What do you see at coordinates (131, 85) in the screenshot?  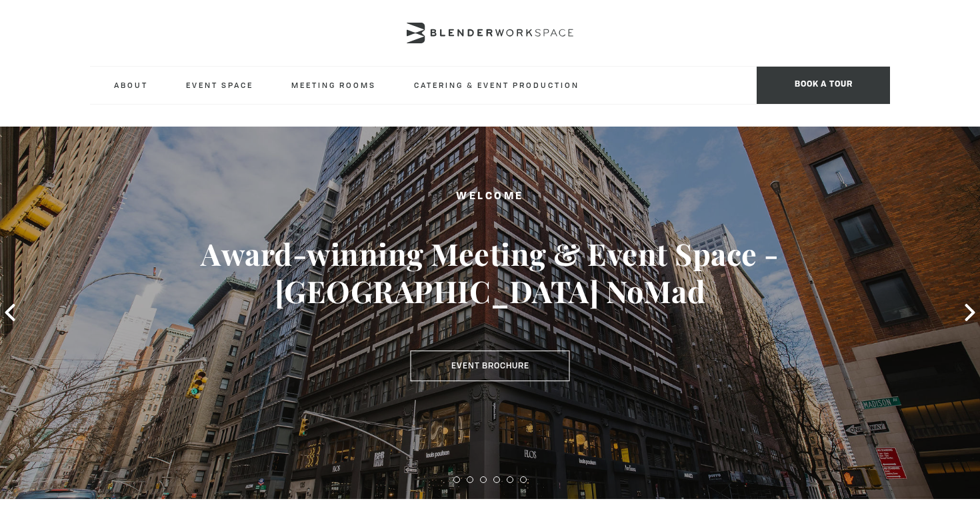 I see `a: About` at bounding box center [131, 85].